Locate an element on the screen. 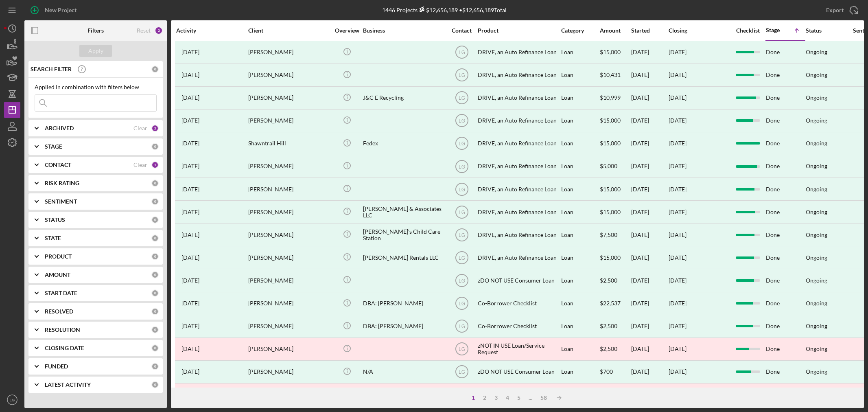 The height and width of the screenshot is (412, 868). div: $5,000 is located at coordinates (615, 166).